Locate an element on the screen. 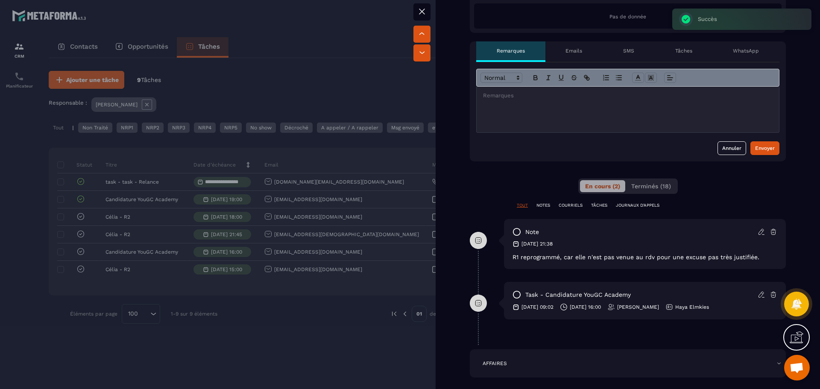 Image resolution: width=820 pixels, height=389 pixels. p: Remarques is located at coordinates (511, 51).